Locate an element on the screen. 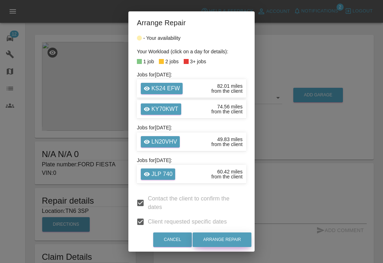 This screenshot has width=383, height=263. span: Contact the client to confirm the dates is located at coordinates (194, 203).